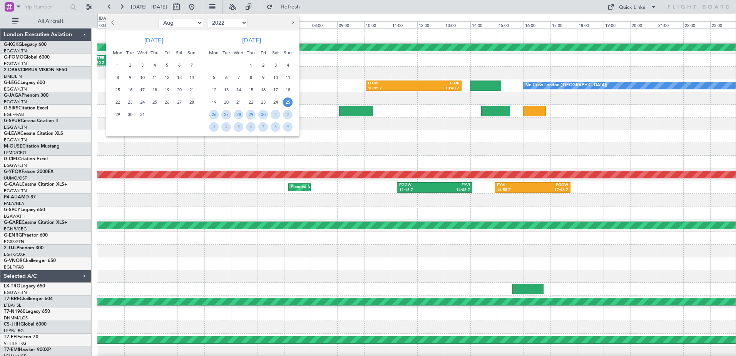 Image resolution: width=736 pixels, height=356 pixels. Describe the element at coordinates (263, 102) in the screenshot. I see `div: 23-9-2022` at that location.